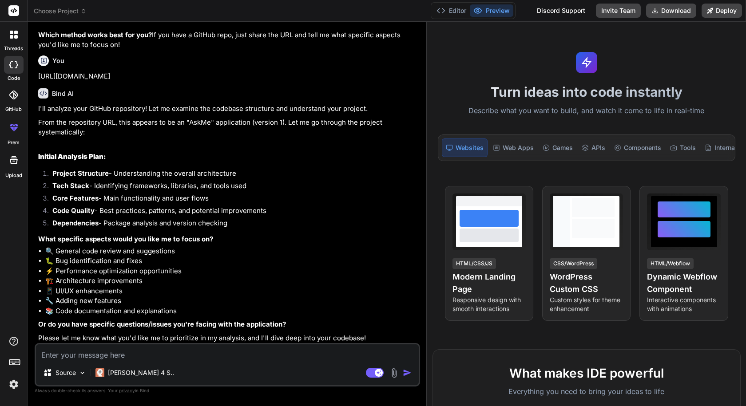  I want to click on button: Preview, so click(491, 11).